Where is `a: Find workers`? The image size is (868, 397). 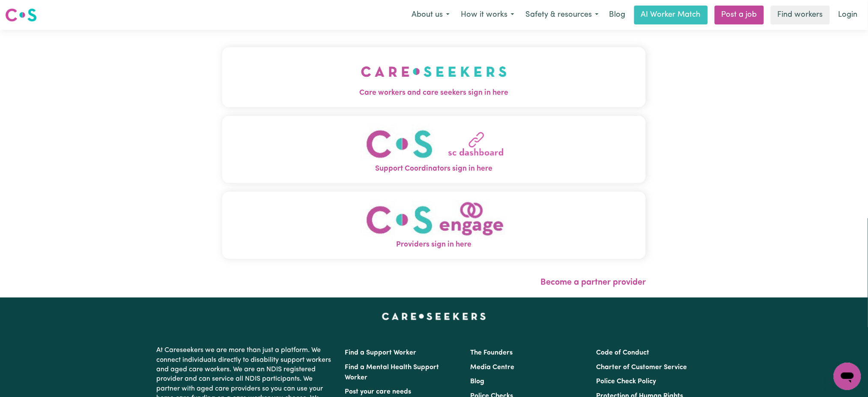 a: Find workers is located at coordinates (800, 15).